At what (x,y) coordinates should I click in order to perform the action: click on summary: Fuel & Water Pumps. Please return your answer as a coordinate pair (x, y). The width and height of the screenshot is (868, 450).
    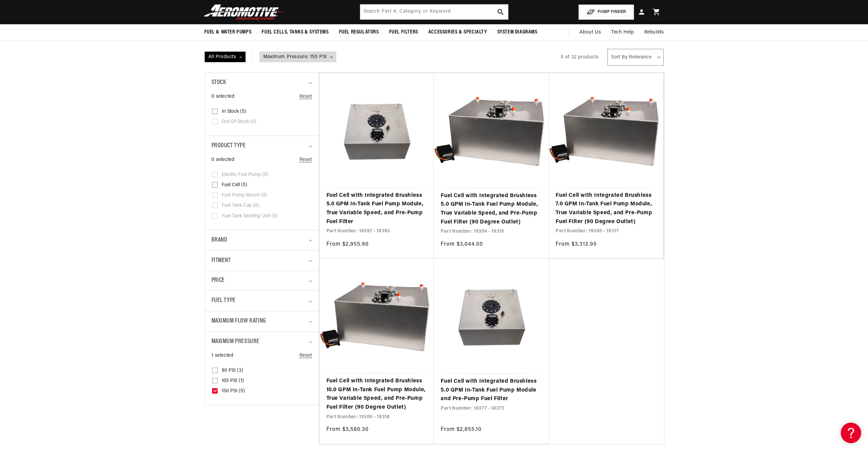
    Looking at the image, I should click on (228, 32).